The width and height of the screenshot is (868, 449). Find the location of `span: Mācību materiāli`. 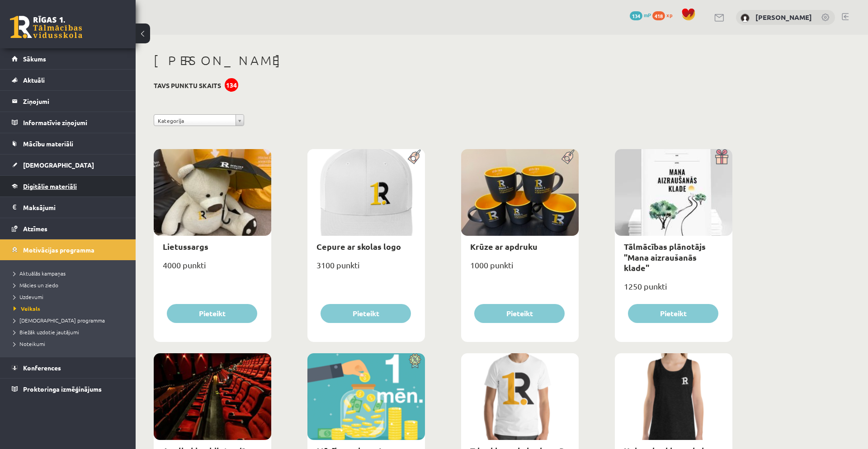

span: Mācību materiāli is located at coordinates (48, 144).